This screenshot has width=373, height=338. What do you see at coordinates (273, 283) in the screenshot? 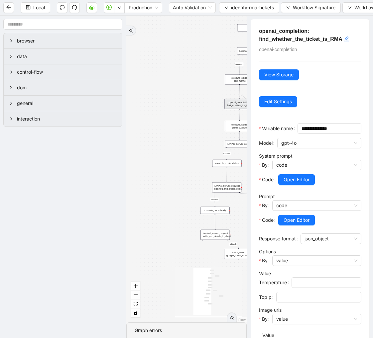
I see `span: Temperature` at bounding box center [273, 283].